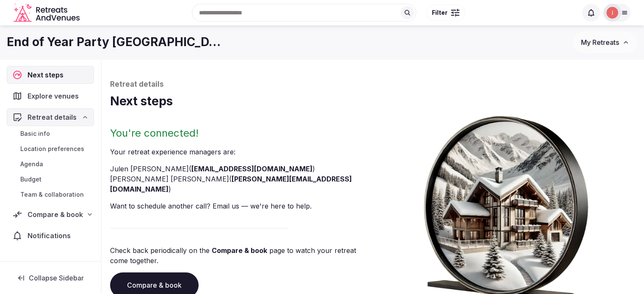 The width and height of the screenshot is (644, 294). I want to click on a: Explore venues, so click(50, 96).